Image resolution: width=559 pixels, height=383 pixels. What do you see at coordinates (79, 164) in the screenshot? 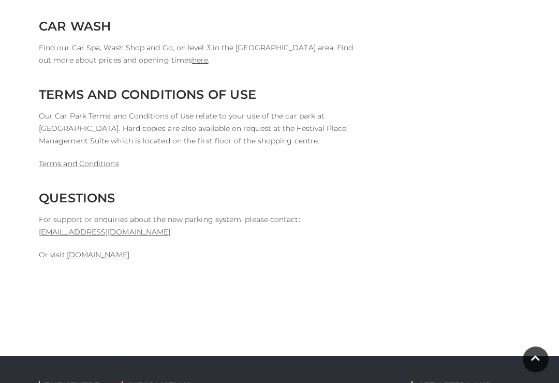
I see `a: Terms and Conditions` at bounding box center [79, 164].